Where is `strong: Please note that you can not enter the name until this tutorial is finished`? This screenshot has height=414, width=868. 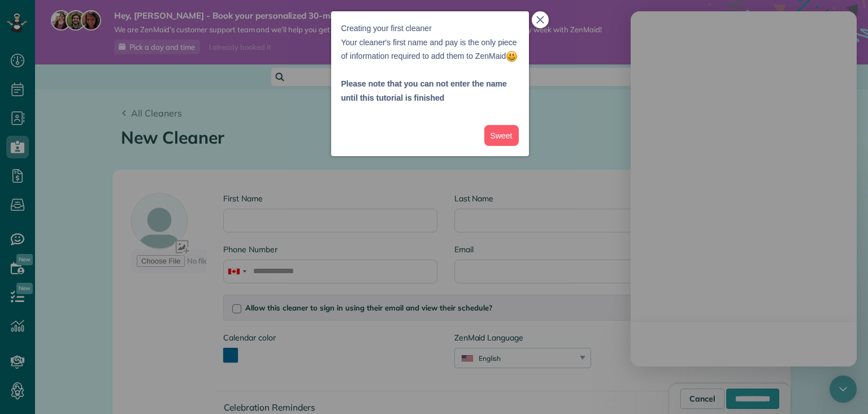 strong: Please note that you can not enter the name until this tutorial is finished is located at coordinates (424, 90).